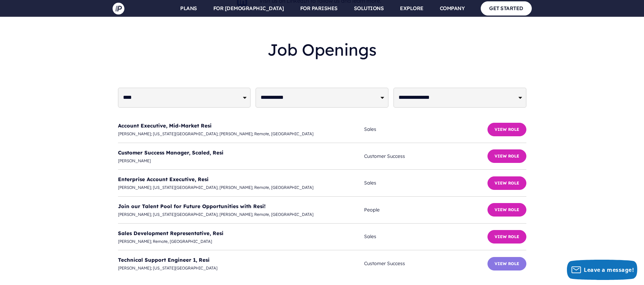 The height and width of the screenshot is (285, 644). What do you see at coordinates (170, 233) in the screenshot?
I see `a: Sales Development Representative, Resi` at bounding box center [170, 233].